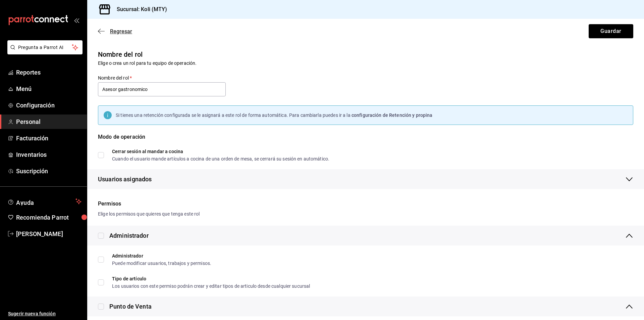 The image size is (644, 320). I want to click on span: Sugerir nueva función, so click(44, 314).